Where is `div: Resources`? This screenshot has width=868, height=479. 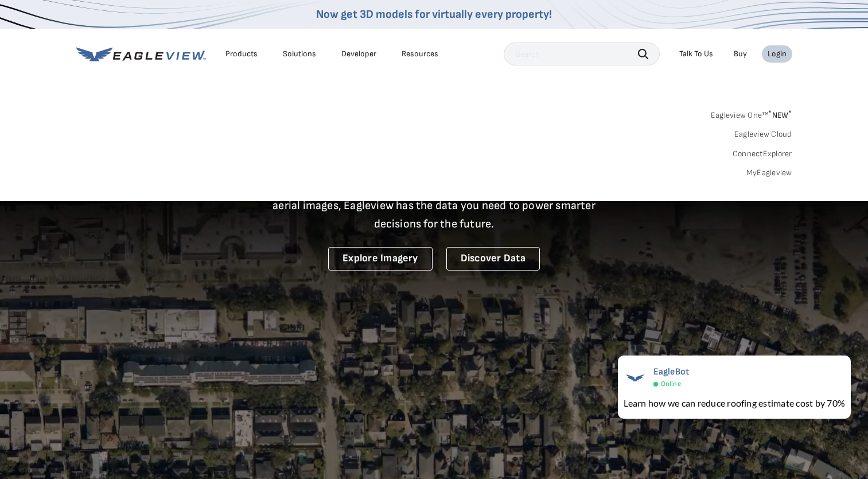
div: Resources is located at coordinates (420, 54).